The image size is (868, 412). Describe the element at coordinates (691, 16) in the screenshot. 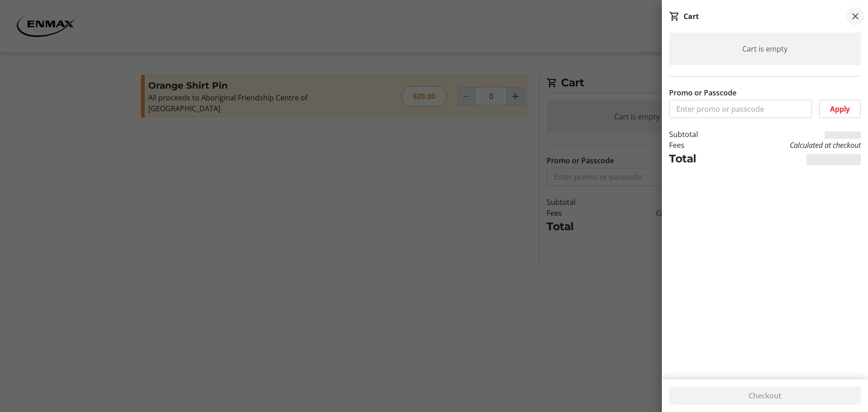

I see `div: Cart` at that location.